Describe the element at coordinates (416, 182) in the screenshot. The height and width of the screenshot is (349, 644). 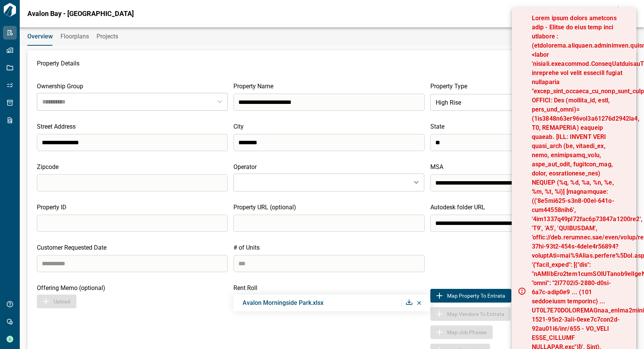
I see `button: Open` at that location.